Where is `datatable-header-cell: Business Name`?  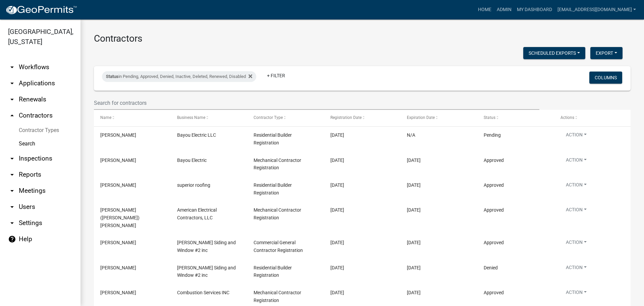 datatable-header-cell: Business Name is located at coordinates (209, 118).